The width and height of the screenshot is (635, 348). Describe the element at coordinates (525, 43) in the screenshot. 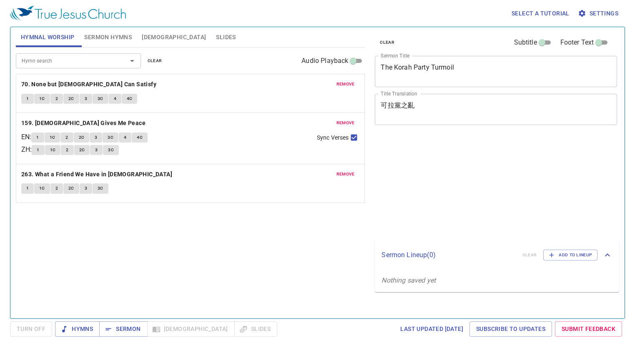

I see `span: Subtitle` at that location.